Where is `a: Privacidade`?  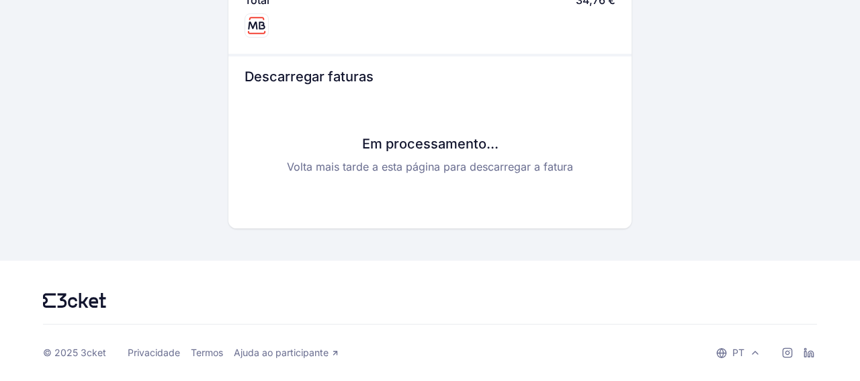 a: Privacidade is located at coordinates (154, 353).